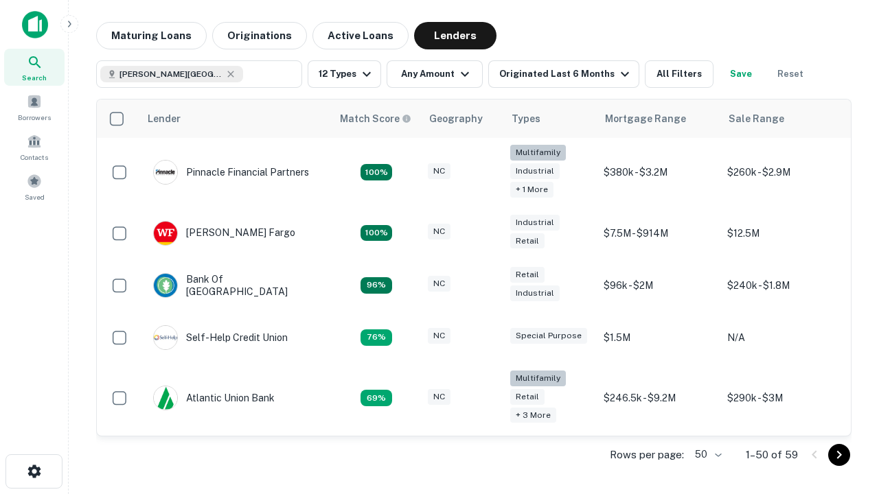 This screenshot has width=879, height=494. What do you see at coordinates (374, 119) in the screenshot?
I see `h6: Match Score` at bounding box center [374, 119].